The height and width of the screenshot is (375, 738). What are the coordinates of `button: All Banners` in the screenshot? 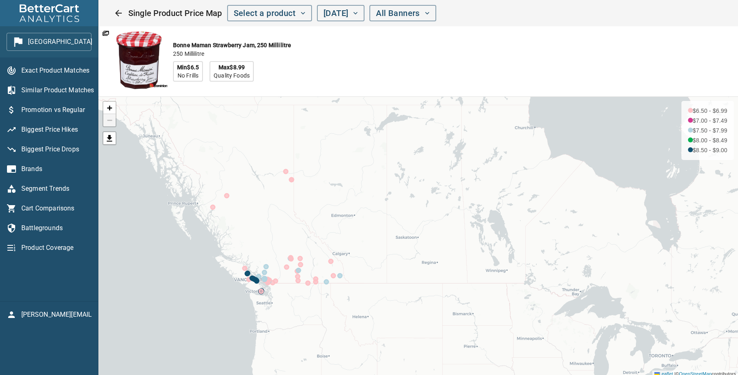 It's located at (402, 13).